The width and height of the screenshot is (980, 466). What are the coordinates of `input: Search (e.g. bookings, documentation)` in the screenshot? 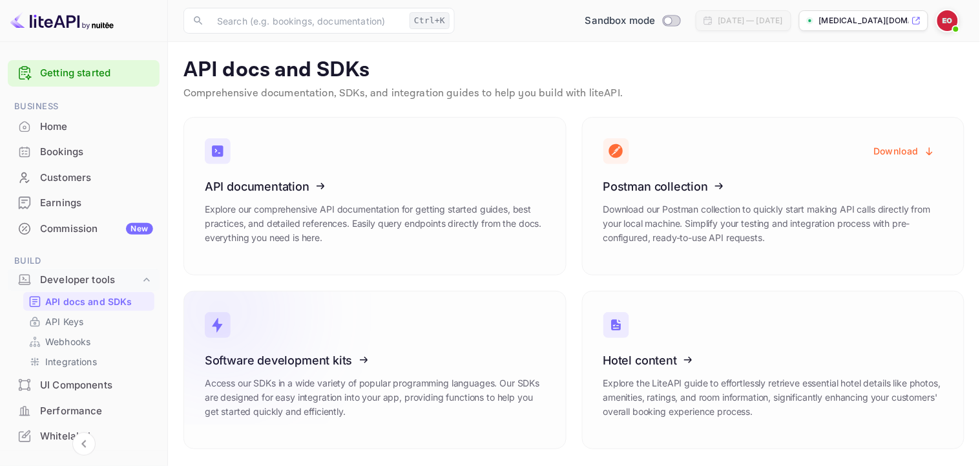 It's located at (307, 20).